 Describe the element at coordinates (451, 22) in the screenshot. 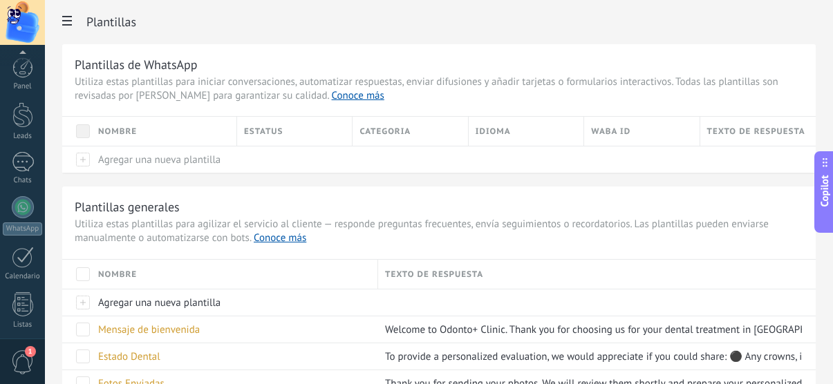

I see `h2: Plantillas` at that location.